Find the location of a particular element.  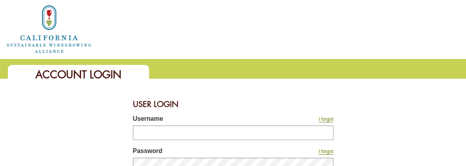

label: Password is located at coordinates (198, 152).